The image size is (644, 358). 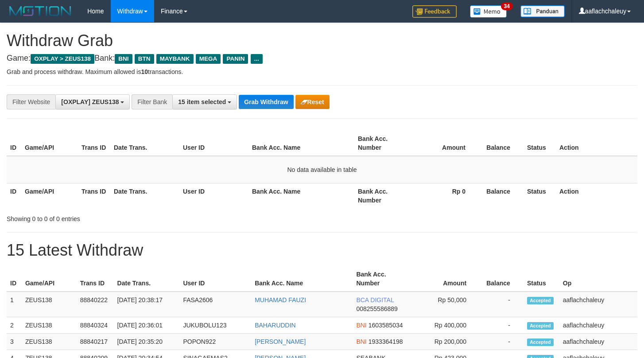 I want to click on a: MUHAMAD FAUZI, so click(x=280, y=300).